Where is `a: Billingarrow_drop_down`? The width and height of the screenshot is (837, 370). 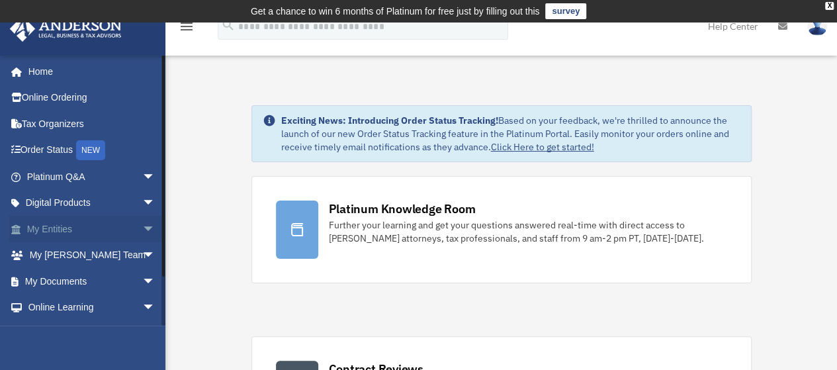
a: Billingarrow_drop_down is located at coordinates (92, 334).